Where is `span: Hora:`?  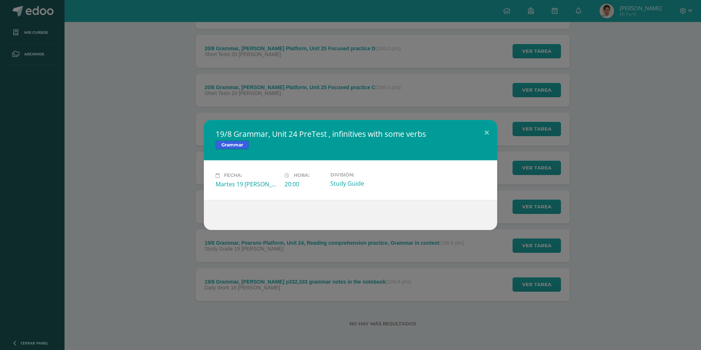
span: Hora: is located at coordinates (301, 175).